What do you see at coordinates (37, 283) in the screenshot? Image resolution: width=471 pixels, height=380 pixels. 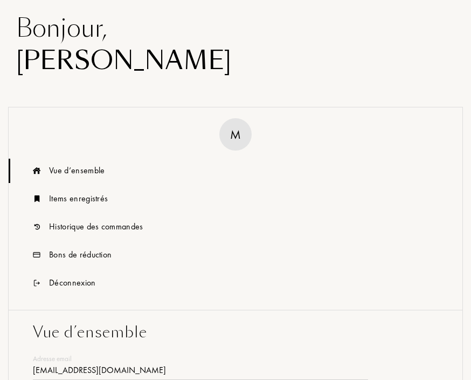 I see `img: icn_logout.svg` at bounding box center [37, 283].